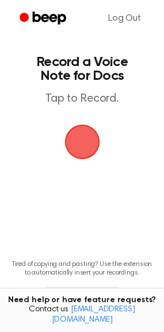 The height and width of the screenshot is (332, 164). Describe the element at coordinates (82, 142) in the screenshot. I see `button: Beep Logo` at that location.